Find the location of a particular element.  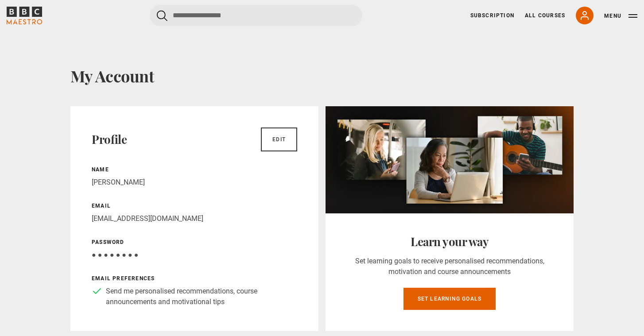

a: Set learning goals is located at coordinates (449, 299).